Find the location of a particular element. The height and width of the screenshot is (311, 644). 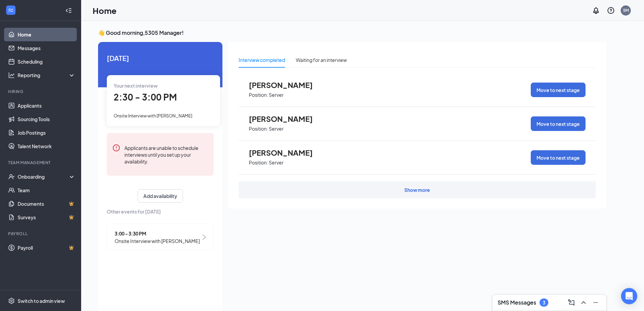

div: Team Management is located at coordinates (41, 163).